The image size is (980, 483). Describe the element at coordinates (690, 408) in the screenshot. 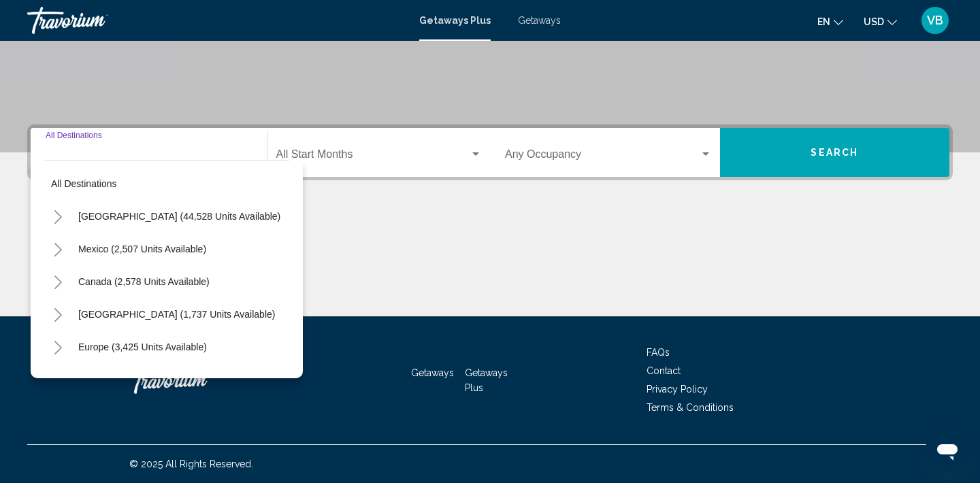

I see `a: Terms & Conditions` at that location.